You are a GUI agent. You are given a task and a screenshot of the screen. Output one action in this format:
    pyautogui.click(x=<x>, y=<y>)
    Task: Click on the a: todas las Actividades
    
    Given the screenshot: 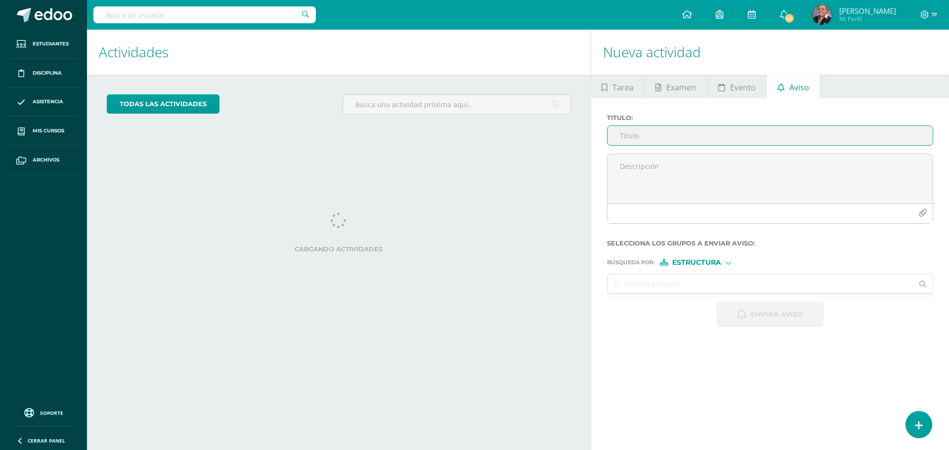 What is the action you would take?
    pyautogui.click(x=163, y=104)
    